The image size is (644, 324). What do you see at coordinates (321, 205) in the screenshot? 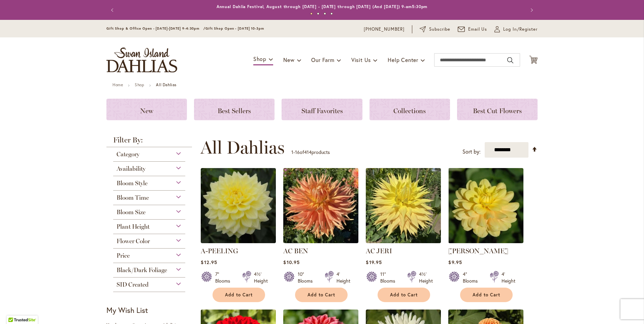
I see `img: AC BEN` at bounding box center [321, 205].